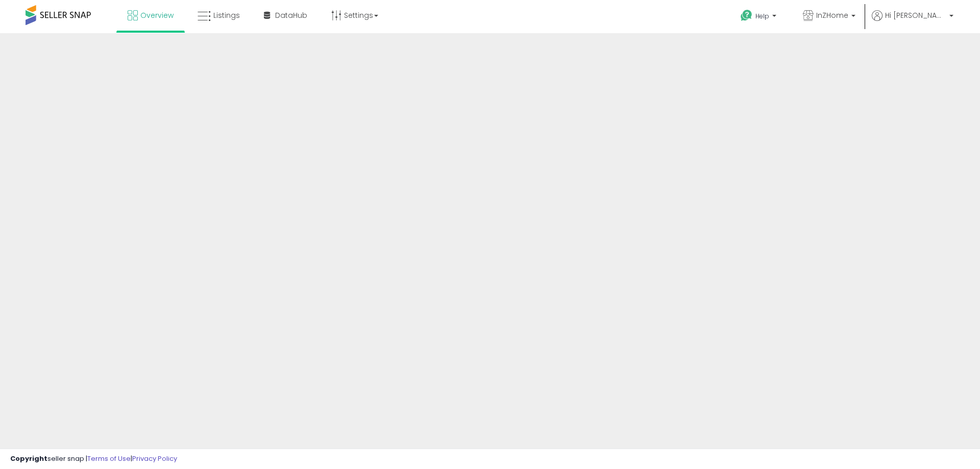  I want to click on div: seller snap | |, so click(93, 459).